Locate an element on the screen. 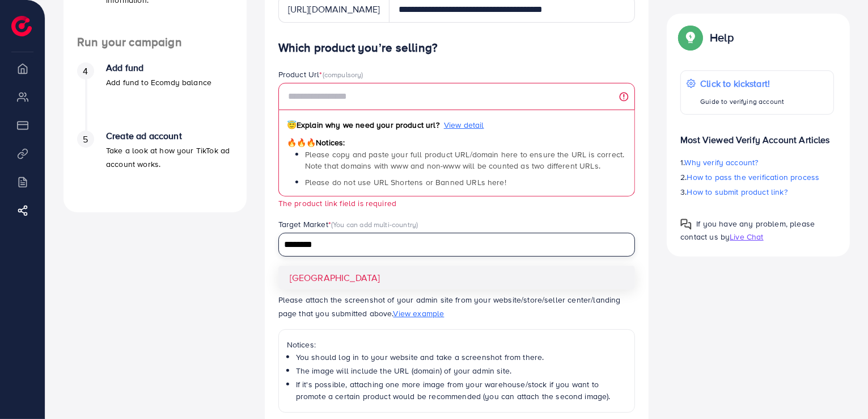  label: Target Market is located at coordinates (348, 224).